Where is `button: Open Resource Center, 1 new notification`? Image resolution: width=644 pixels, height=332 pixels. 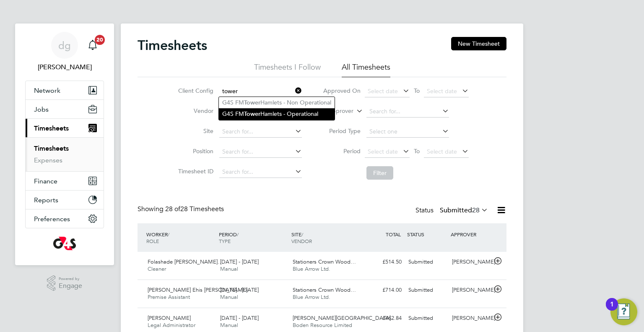
button: Open Resource Center, 1 new notification is located at coordinates (624, 312).